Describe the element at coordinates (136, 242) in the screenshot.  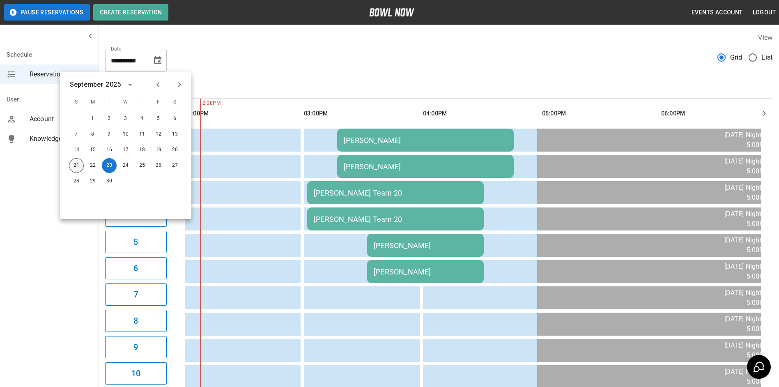
I see `button: 5` at that location.